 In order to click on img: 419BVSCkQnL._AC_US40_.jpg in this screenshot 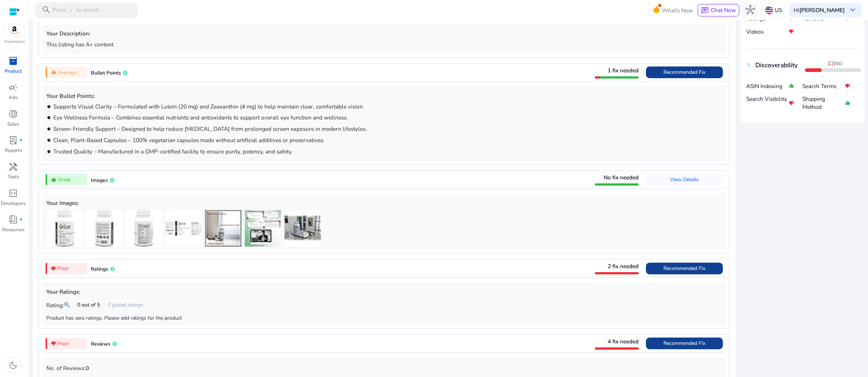, I will do `click(104, 228)`.